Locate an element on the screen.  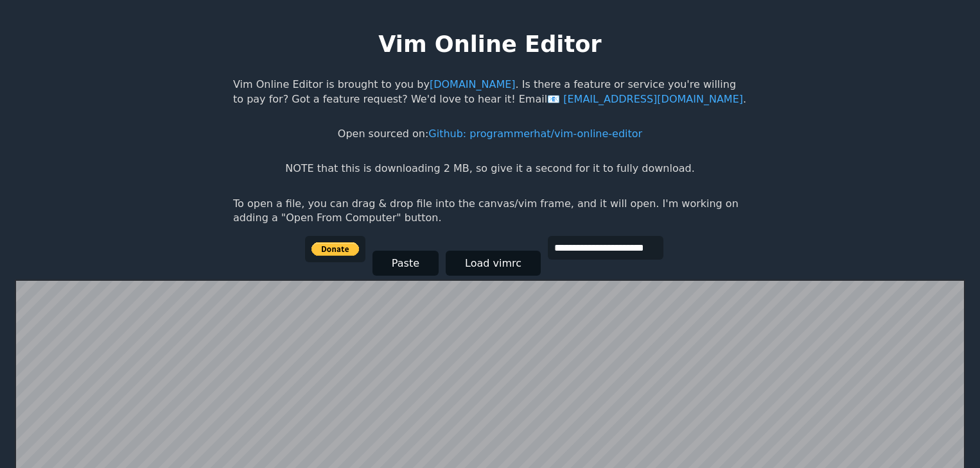
h1: Vim Online Editor is located at coordinates (489, 44).